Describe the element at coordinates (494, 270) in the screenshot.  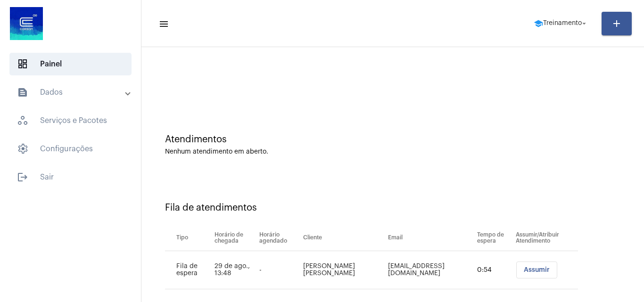
I see `td: 0:54` at that location.